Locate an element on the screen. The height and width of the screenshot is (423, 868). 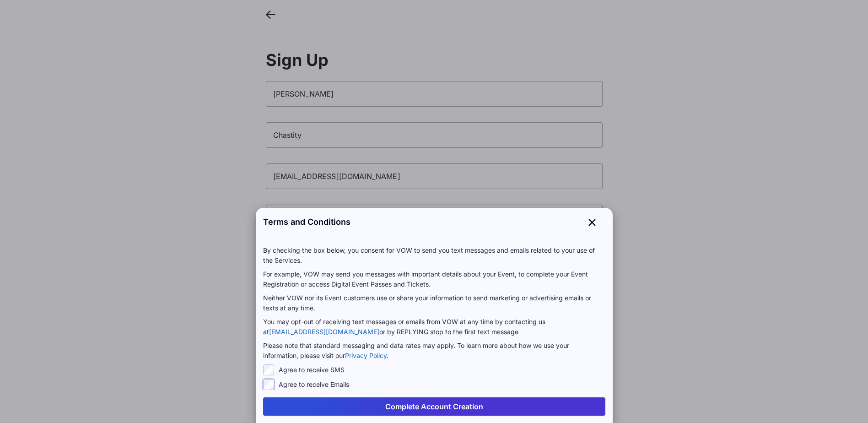
button: Complete Account Creation is located at coordinates (434, 407).